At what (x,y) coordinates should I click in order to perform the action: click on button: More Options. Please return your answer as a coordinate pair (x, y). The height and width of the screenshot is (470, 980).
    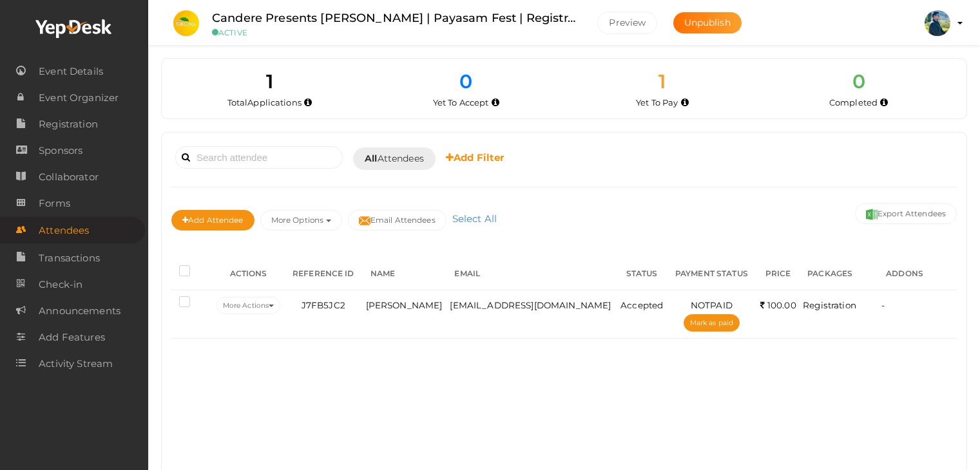
    Looking at the image, I should click on (301, 221).